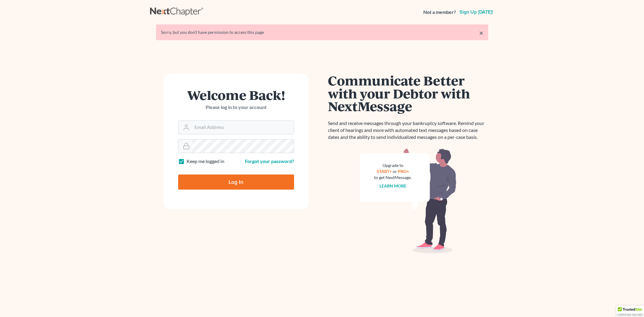 The width and height of the screenshot is (644, 317). What do you see at coordinates (236, 107) in the screenshot?
I see `p: Please log in to your account` at bounding box center [236, 107].